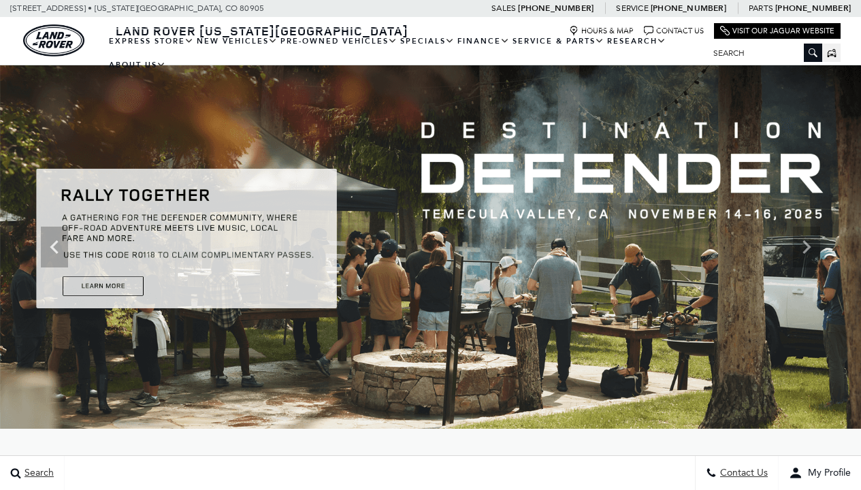 The image size is (861, 490). I want to click on a: Service & Parts, so click(558, 41).